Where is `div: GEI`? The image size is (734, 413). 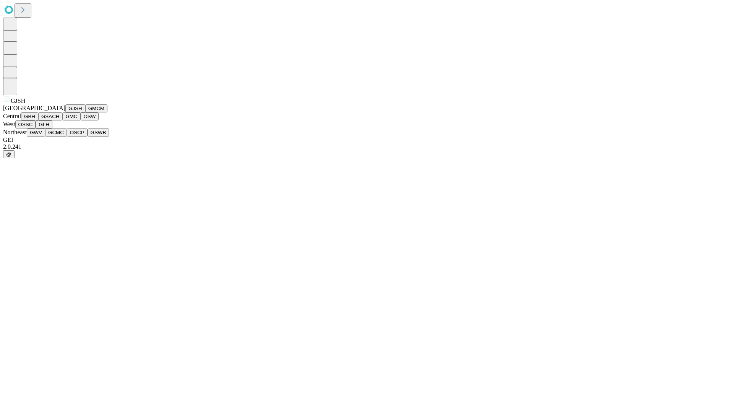
div: GEI is located at coordinates (367, 140).